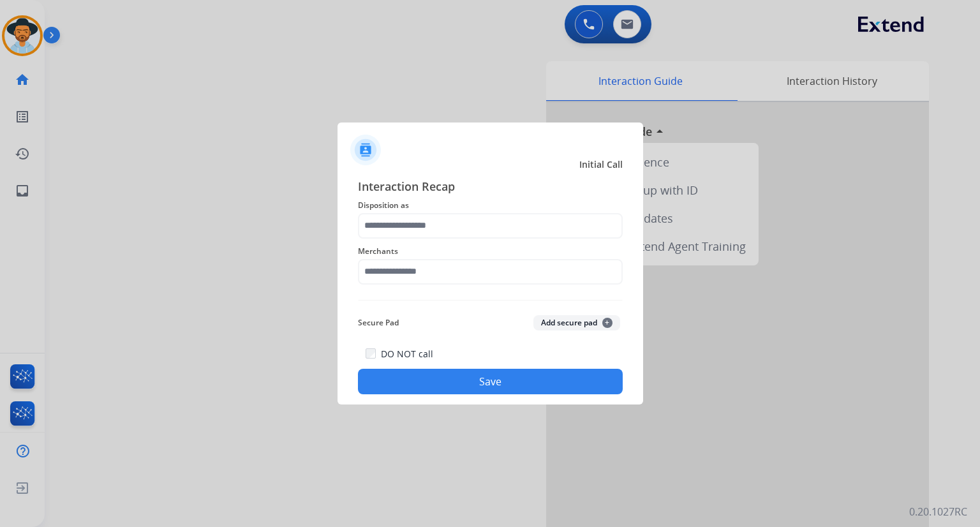  Describe the element at coordinates (366, 150) in the screenshot. I see `img: contactIcon` at that location.